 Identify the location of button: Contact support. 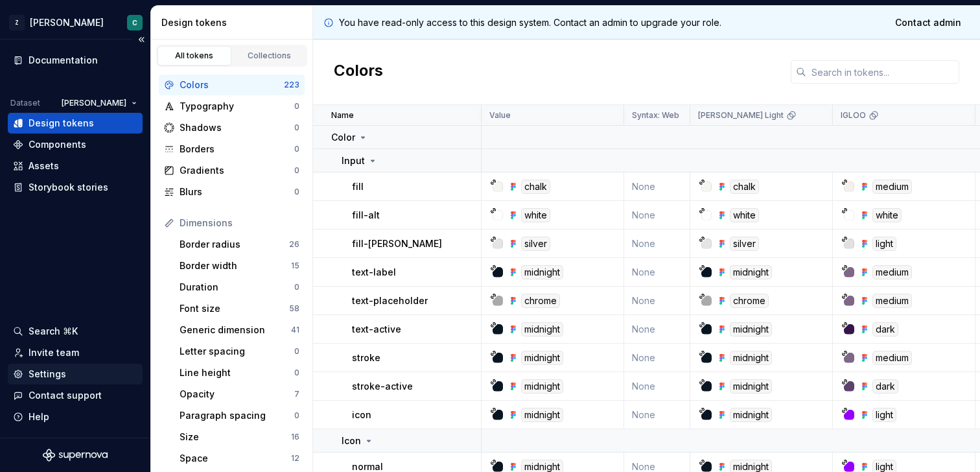
(75, 395).